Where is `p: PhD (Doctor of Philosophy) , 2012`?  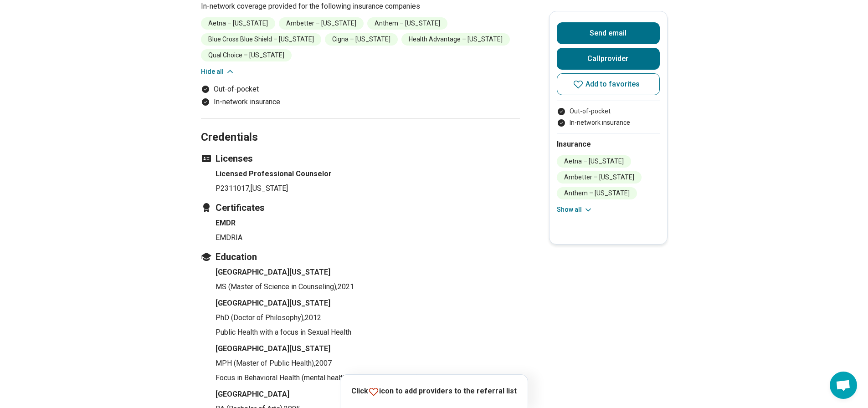
p: PhD (Doctor of Philosophy) , 2012 is located at coordinates (368, 318).